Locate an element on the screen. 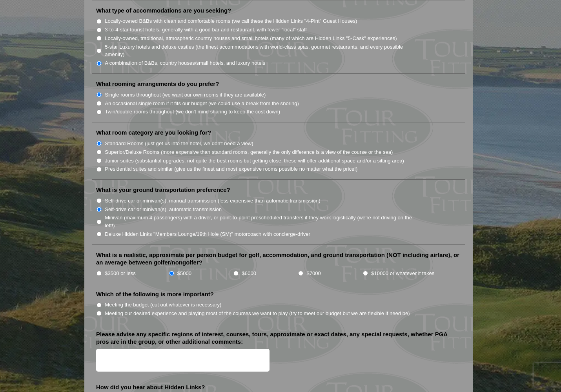 The height and width of the screenshot is (392, 561). label: What rooming arrangements do you prefer? is located at coordinates (157, 84).